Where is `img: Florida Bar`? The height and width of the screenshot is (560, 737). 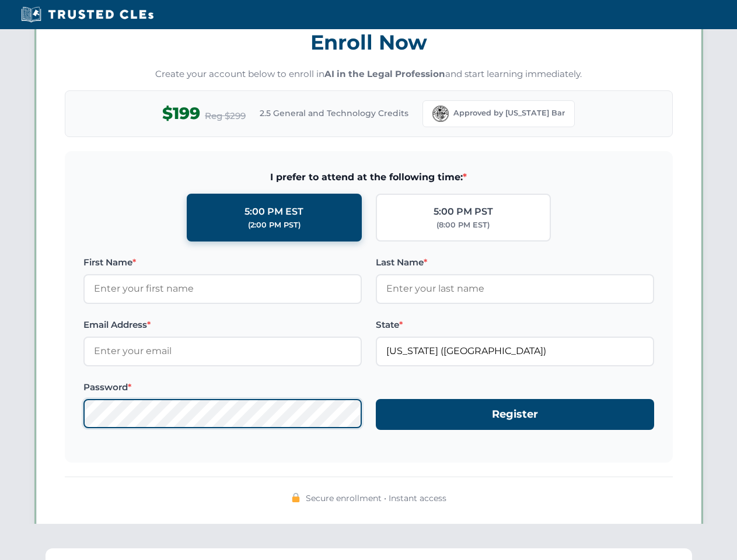
img: Florida Bar is located at coordinates (441, 114).